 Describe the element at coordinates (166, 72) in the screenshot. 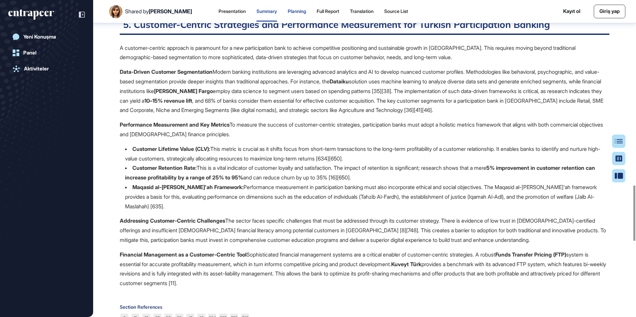

I see `strong: Data-Driven Customer Segmentation` at that location.